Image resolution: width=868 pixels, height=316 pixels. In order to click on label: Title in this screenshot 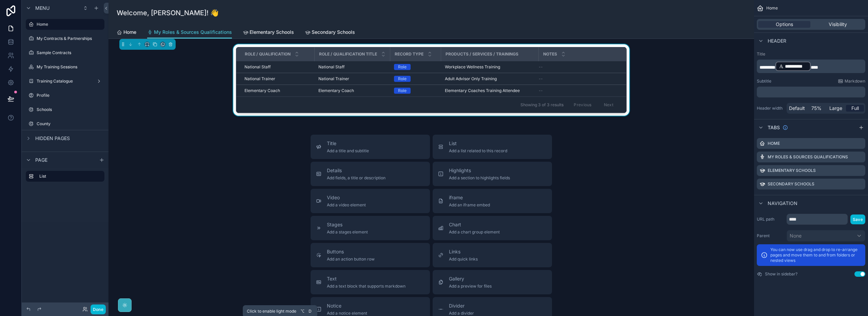, I will do `click(811, 54)`.